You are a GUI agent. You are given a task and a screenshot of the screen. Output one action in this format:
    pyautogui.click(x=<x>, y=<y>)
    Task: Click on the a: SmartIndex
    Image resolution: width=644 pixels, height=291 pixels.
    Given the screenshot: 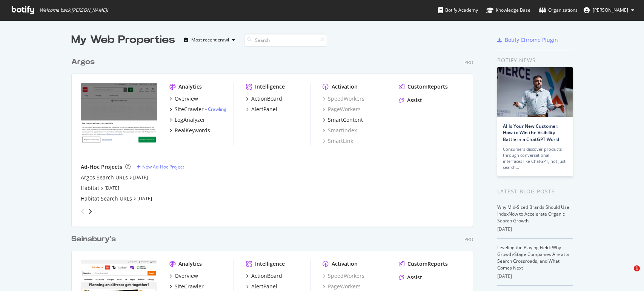 What is the action you would take?
    pyautogui.click(x=340, y=131)
    